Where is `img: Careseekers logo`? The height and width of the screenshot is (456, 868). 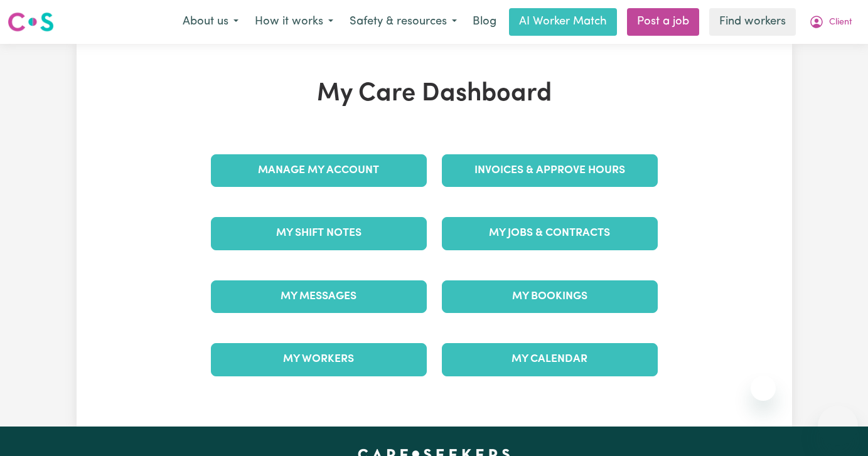 img: Careseekers logo is located at coordinates (31, 22).